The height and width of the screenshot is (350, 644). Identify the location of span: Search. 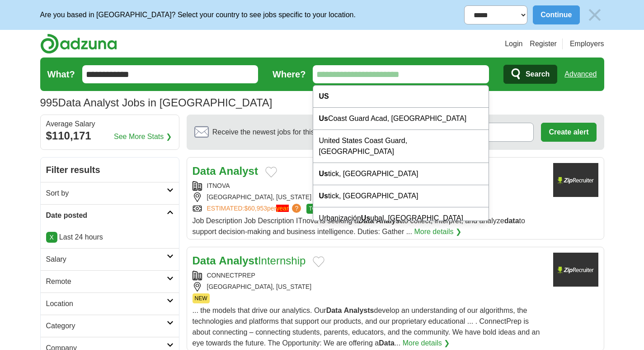
(537, 74).